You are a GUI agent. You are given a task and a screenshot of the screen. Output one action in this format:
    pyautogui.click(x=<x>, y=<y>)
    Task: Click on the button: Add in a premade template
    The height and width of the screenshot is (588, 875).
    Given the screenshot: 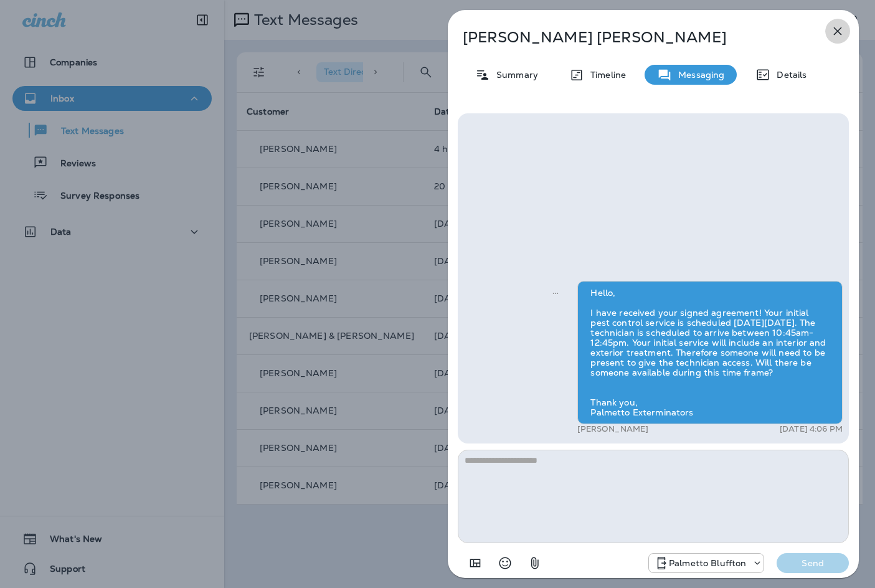 What is the action you would take?
    pyautogui.click(x=475, y=563)
    